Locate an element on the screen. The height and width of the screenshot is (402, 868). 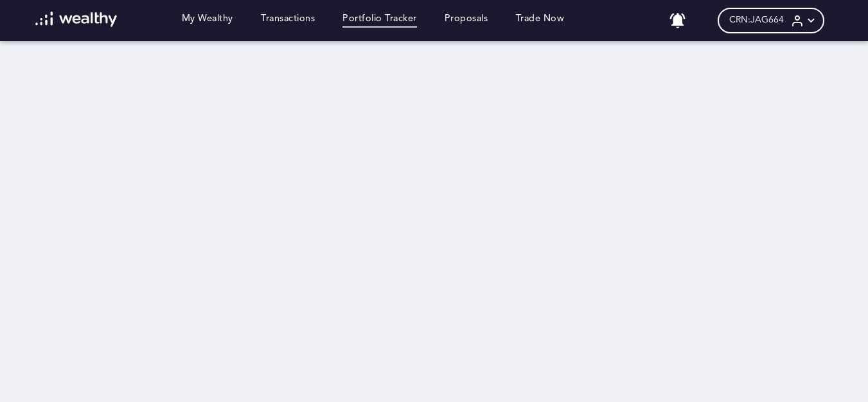
a: Trade Now is located at coordinates (540, 21).